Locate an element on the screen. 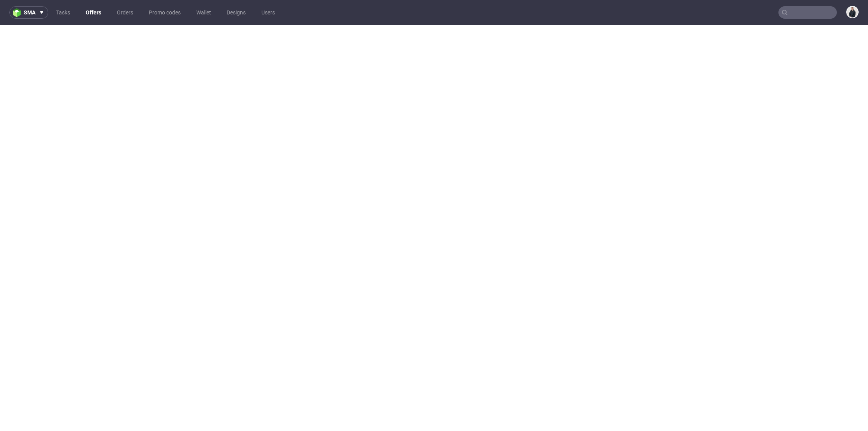 The width and height of the screenshot is (868, 431). a: Promo codes is located at coordinates (165, 13).